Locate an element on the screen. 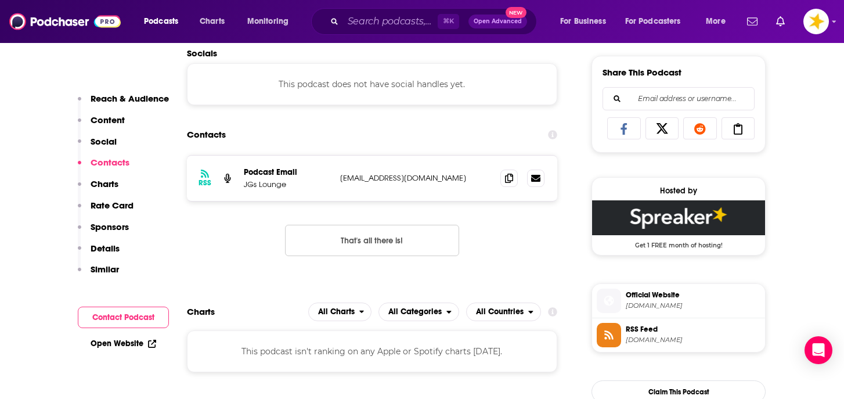 The width and height of the screenshot is (844, 399). a: Copy Link is located at coordinates (739, 128).